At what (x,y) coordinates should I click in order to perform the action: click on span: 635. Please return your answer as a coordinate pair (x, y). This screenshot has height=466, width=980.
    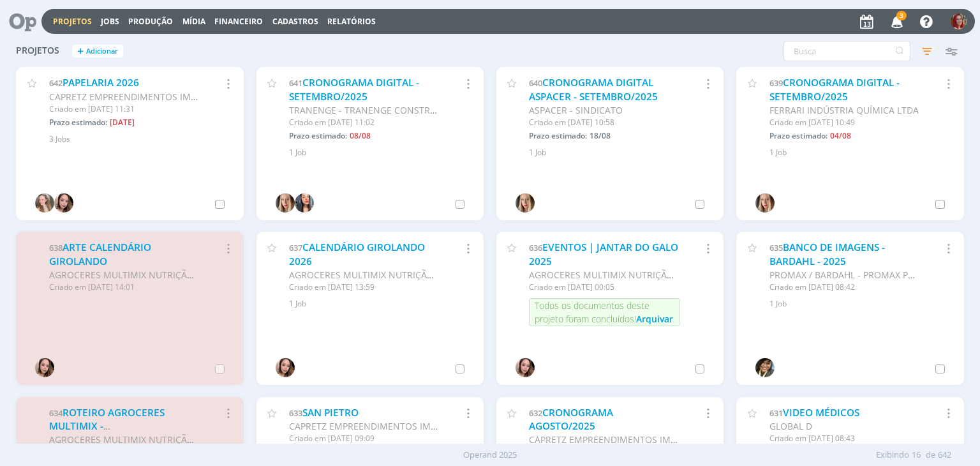
    Looking at the image, I should click on (776, 248).